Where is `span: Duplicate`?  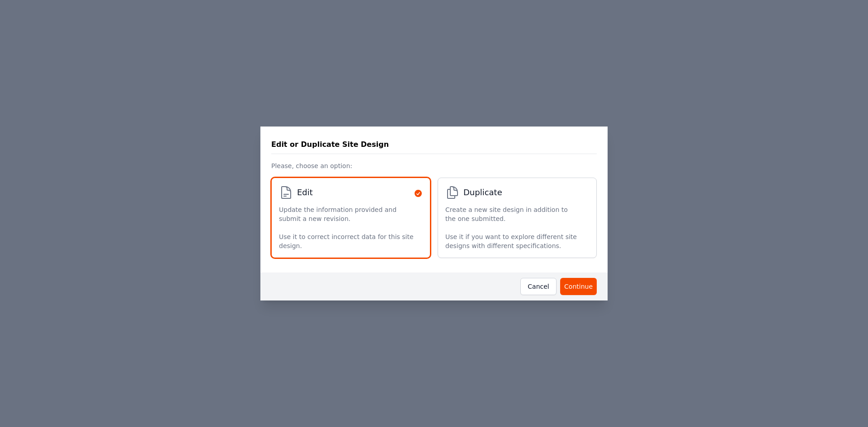 span: Duplicate is located at coordinates (483, 192).